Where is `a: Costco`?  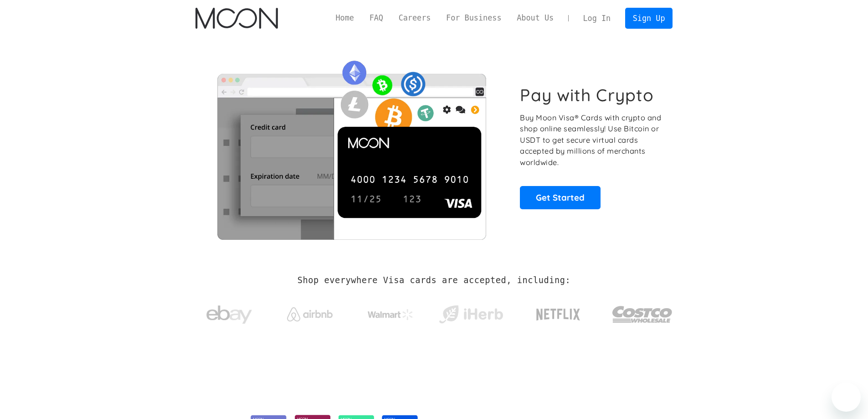
a: Costco is located at coordinates (642, 312).